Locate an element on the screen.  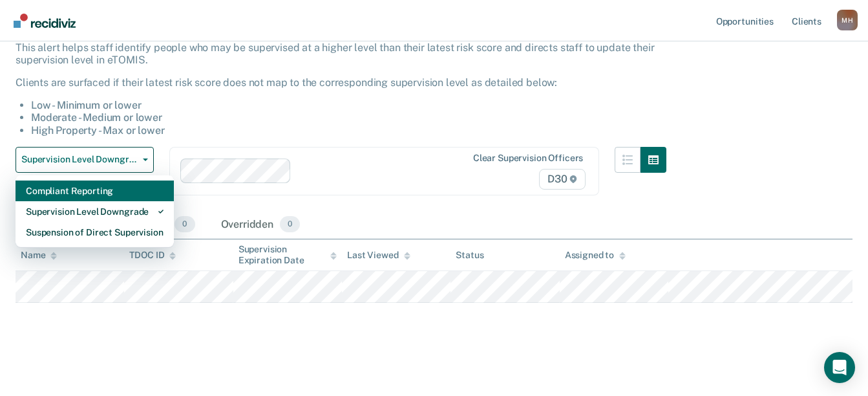
img: Recidiviz is located at coordinates (45, 21).